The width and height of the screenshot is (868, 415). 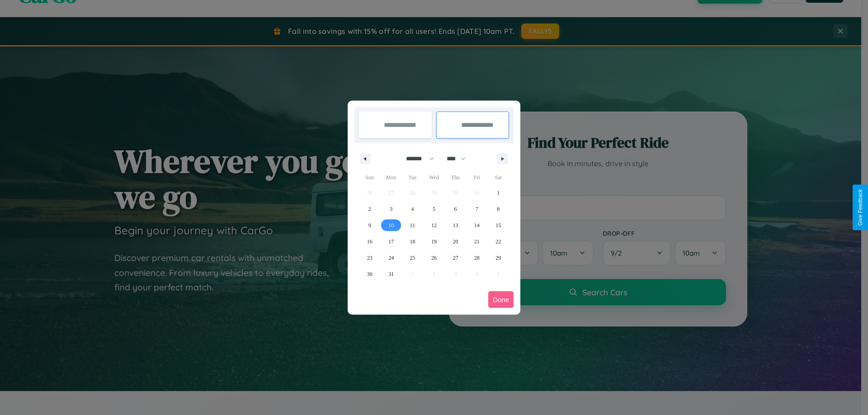 What do you see at coordinates (390, 209) in the screenshot?
I see `button: 3` at bounding box center [390, 209].